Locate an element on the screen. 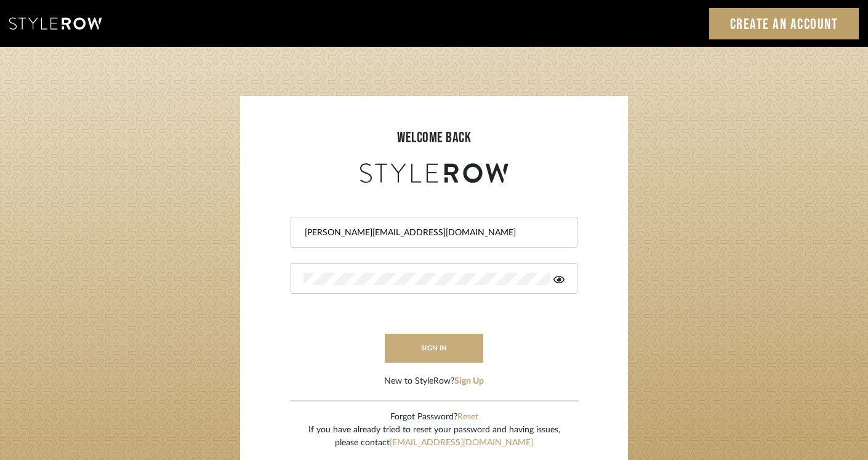 The height and width of the screenshot is (460, 868). a: Create an Account is located at coordinates (785, 23).